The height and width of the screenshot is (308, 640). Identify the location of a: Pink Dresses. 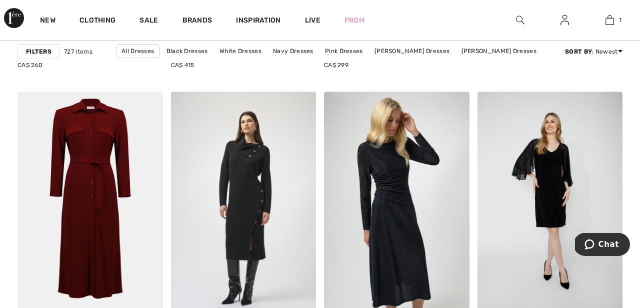
(344, 51).